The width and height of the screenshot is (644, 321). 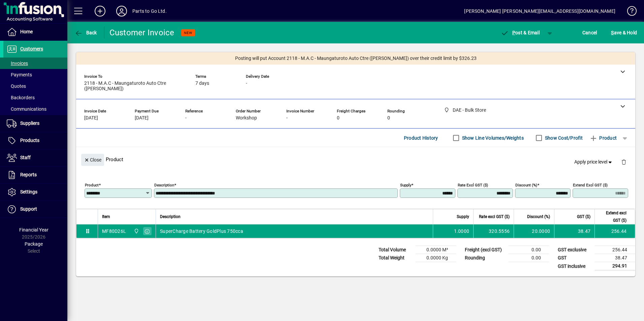 What do you see at coordinates (121, 11) in the screenshot?
I see `button: Profile` at bounding box center [121, 11].